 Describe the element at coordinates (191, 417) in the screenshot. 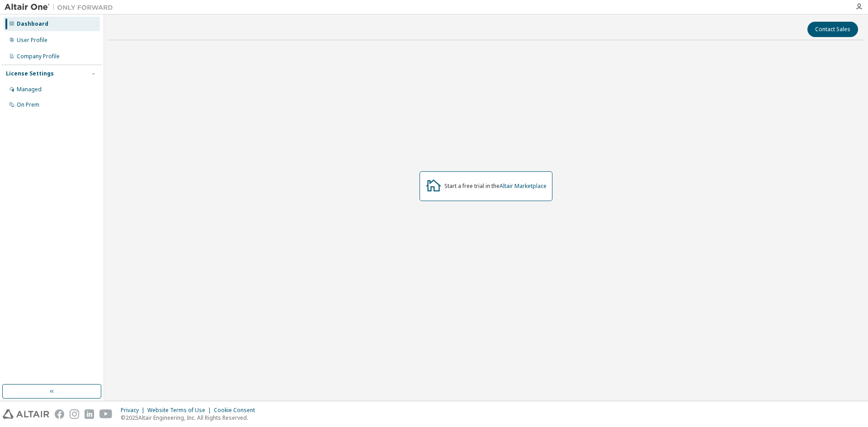

I see `p: © 2025 Altair Engineering, Inc. All Rights Reserved.` at that location.